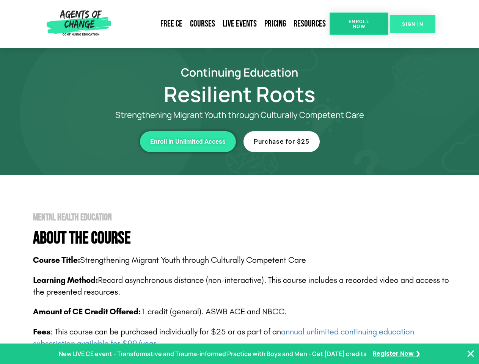  Describe the element at coordinates (240, 72) in the screenshot. I see `h2: Continuing Education` at that location.